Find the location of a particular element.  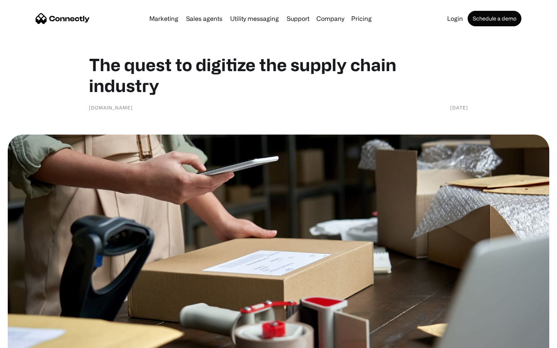

a: Support is located at coordinates (298, 19).